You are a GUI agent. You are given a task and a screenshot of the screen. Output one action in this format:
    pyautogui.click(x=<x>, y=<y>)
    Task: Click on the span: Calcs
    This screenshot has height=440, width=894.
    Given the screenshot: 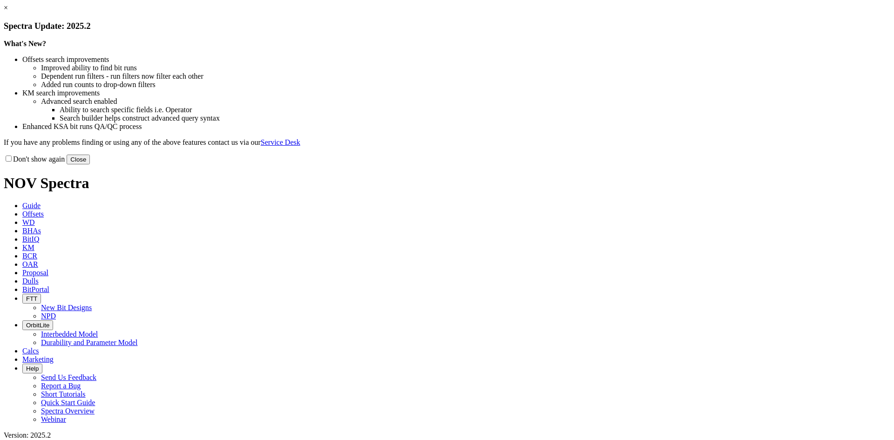 What is the action you would take?
    pyautogui.click(x=31, y=351)
    